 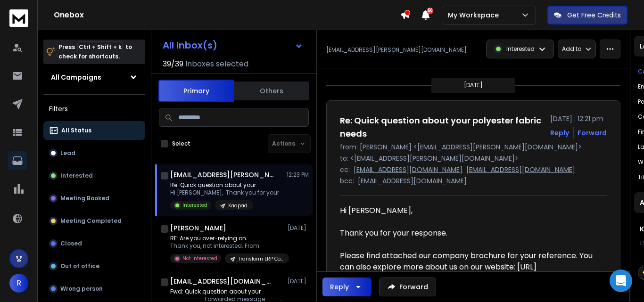 What do you see at coordinates (227, 246) in the screenshot?
I see `p: Thank you, not interested. From:` at bounding box center [227, 246].